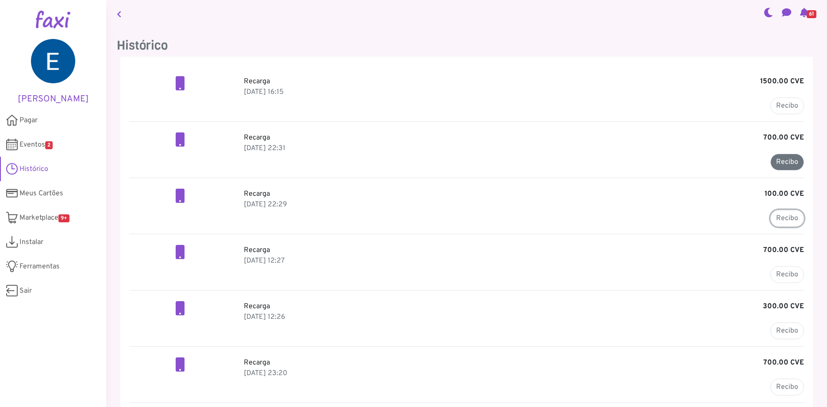 This screenshot has height=407, width=827. I want to click on p: 02 Aug 2025, 13:27, so click(524, 261).